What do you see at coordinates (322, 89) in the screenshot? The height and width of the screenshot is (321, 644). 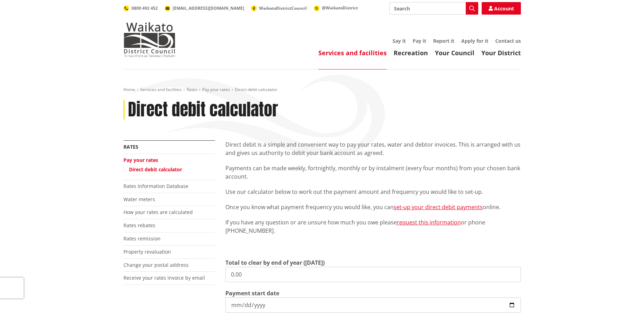 I see `nav: breadcrumb` at bounding box center [322, 89].